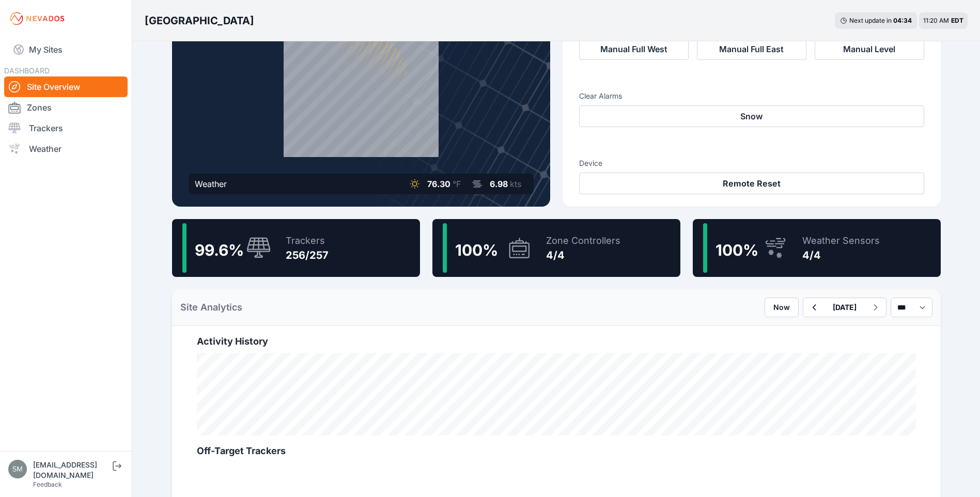  What do you see at coordinates (211, 307) in the screenshot?
I see `h2: Site Analytics` at bounding box center [211, 307].